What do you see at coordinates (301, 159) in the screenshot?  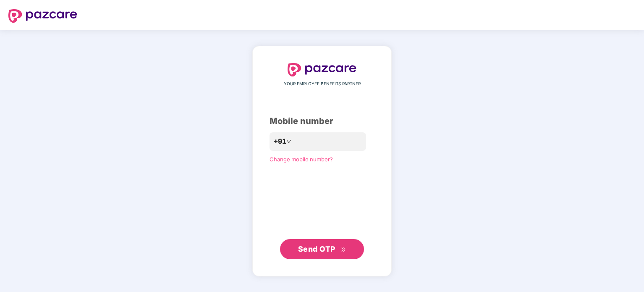 I see `a: Change mobile number?` at bounding box center [301, 159].